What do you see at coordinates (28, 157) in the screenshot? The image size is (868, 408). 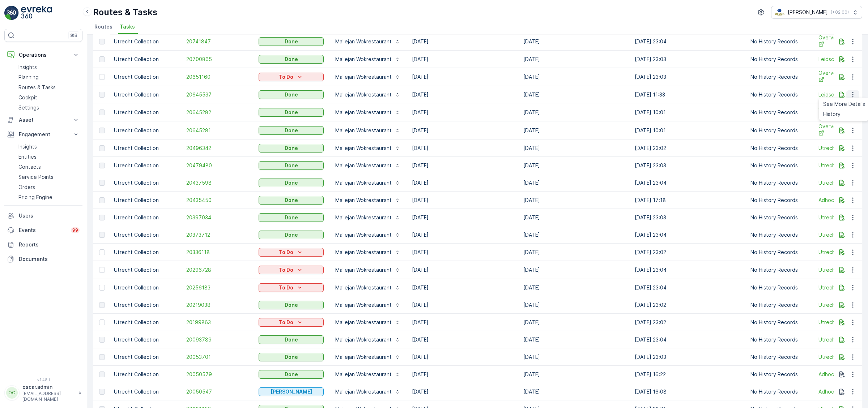 I see `p: Entities` at bounding box center [28, 157].